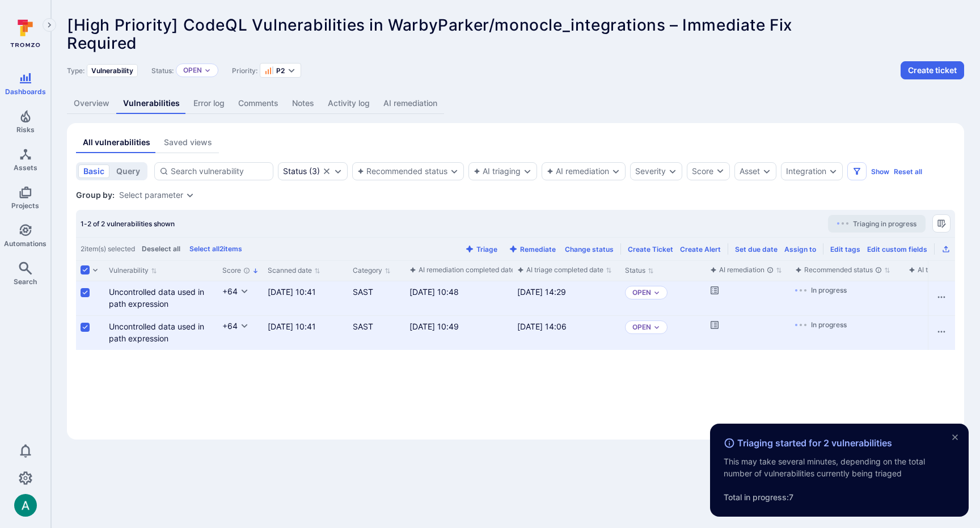  I want to click on img: ACg8ocLSa5mPYBaXNx3eFu_EmspyJX0laNWN7cXOFirfQ7srZveEpg=s96-c, so click(25, 505).